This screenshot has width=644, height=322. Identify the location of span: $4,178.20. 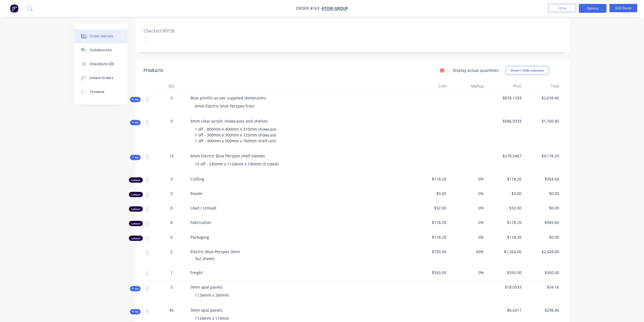
(543, 156).